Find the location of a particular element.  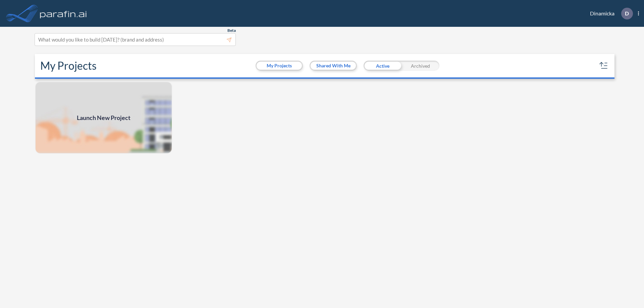

div: Dinamicka is located at coordinates (609, 13).